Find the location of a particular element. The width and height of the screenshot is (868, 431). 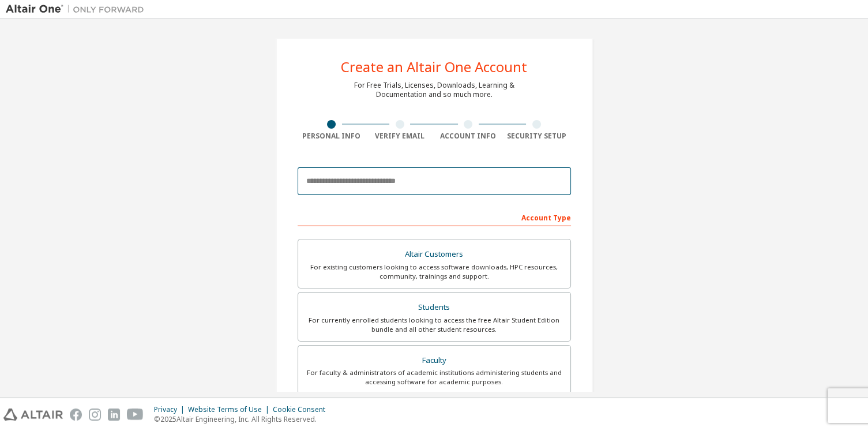

div: Website Terms of Use is located at coordinates (230, 410).